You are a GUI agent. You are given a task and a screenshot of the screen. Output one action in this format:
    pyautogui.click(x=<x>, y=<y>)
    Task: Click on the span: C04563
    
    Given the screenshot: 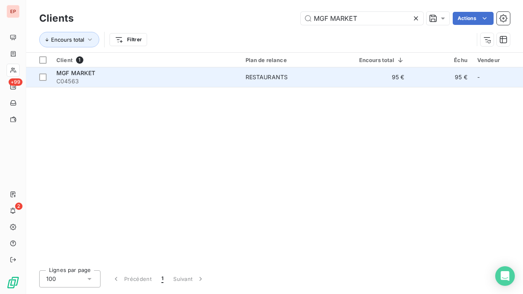 What is the action you would take?
    pyautogui.click(x=146, y=81)
    